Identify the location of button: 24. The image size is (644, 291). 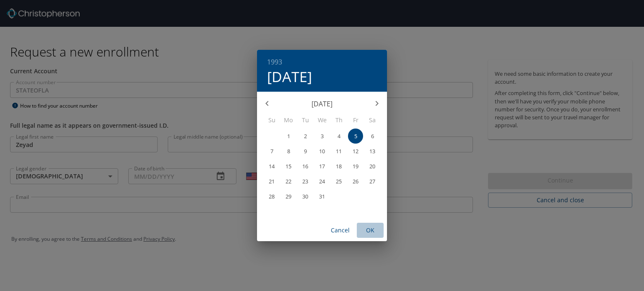
(322, 181).